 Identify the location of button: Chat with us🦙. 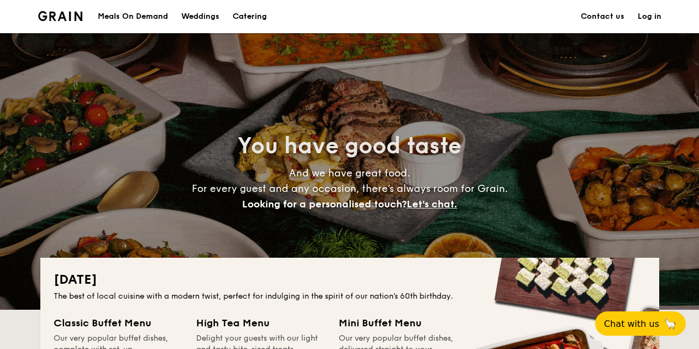
(640, 323).